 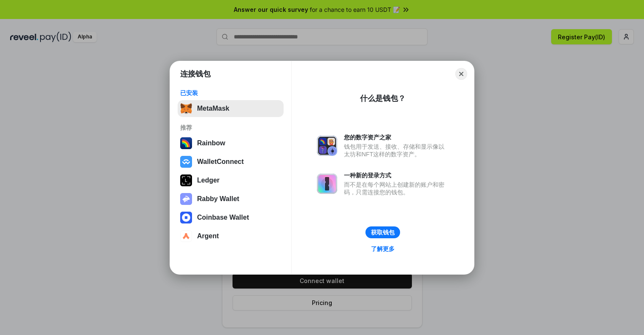 I want to click on div: Argent, so click(x=208, y=236).